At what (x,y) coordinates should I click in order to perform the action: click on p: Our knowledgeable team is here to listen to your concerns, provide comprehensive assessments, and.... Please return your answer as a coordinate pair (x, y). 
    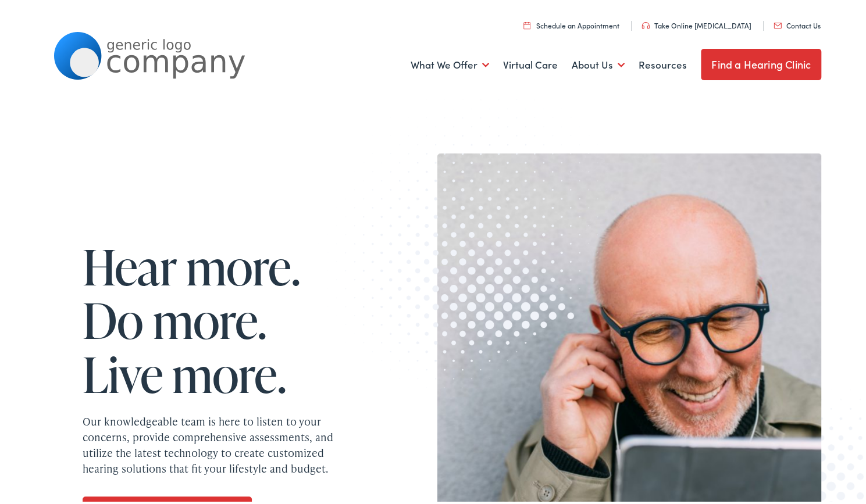
    Looking at the image, I should click on (222, 443).